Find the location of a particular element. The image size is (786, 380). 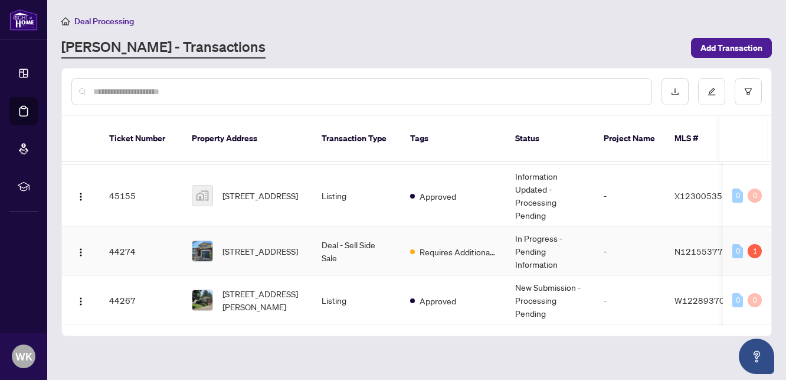

span: N12155377 is located at coordinates (699, 251).